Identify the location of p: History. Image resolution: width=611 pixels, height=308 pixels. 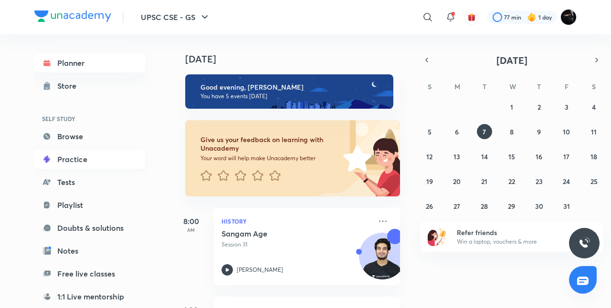
(296, 222).